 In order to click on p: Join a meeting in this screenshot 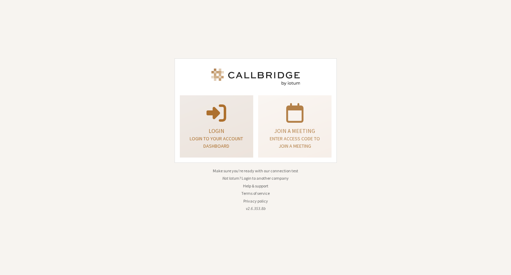, I will do `click(295, 131)`.